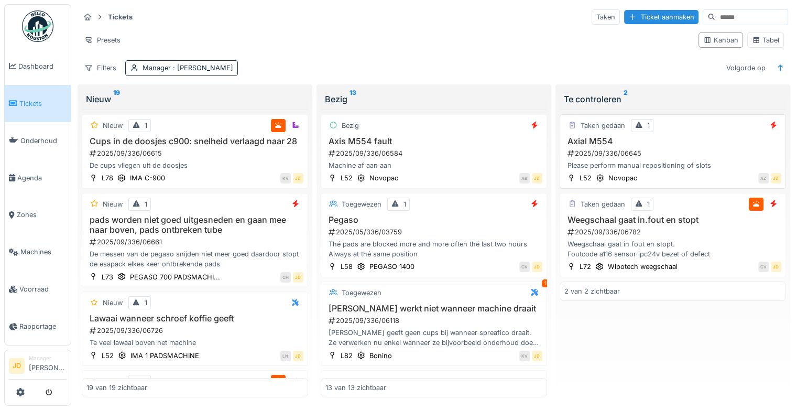 This screenshot has height=410, width=797. Describe the element at coordinates (435, 153) in the screenshot. I see `div: 2025/09/336/06584` at that location.